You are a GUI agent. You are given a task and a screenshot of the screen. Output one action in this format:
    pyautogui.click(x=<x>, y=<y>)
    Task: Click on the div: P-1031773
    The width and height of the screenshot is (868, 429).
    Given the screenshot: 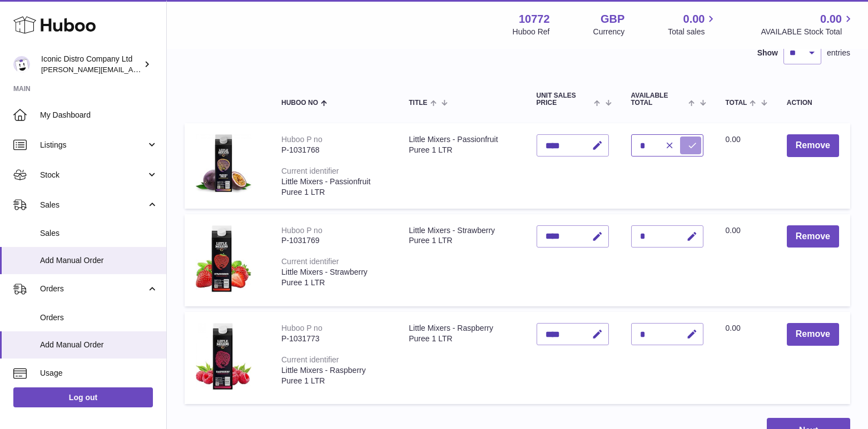 What is the action you would take?
    pyautogui.click(x=333, y=339)
    